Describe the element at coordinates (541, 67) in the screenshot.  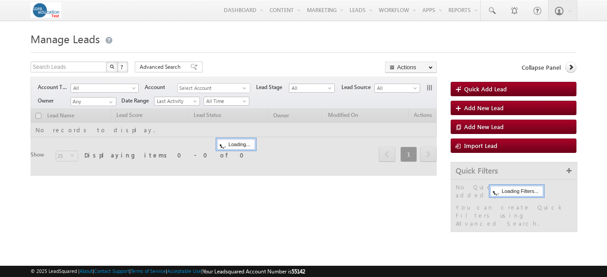
I see `span: Collapse Panel` at that location.